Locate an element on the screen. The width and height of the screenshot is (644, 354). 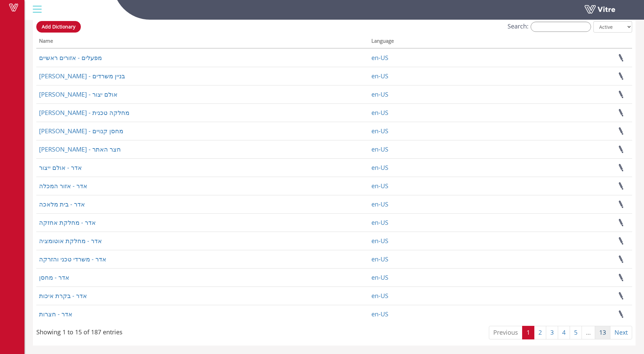
a: 13 is located at coordinates (603, 333).